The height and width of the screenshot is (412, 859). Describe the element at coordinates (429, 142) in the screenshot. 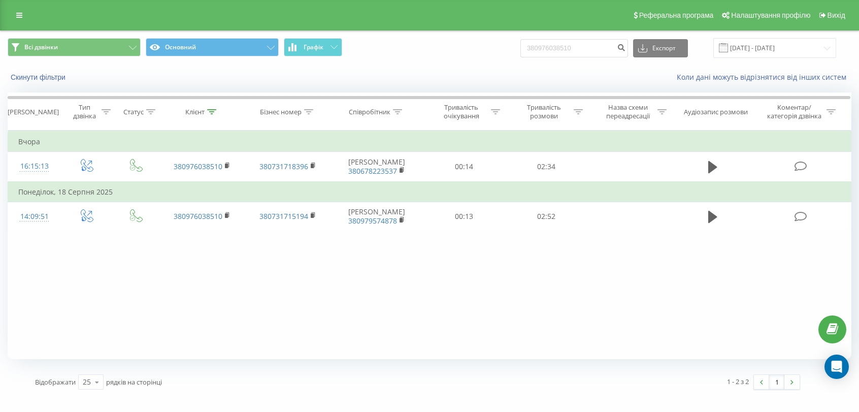

I see `td: Вчора` at that location.